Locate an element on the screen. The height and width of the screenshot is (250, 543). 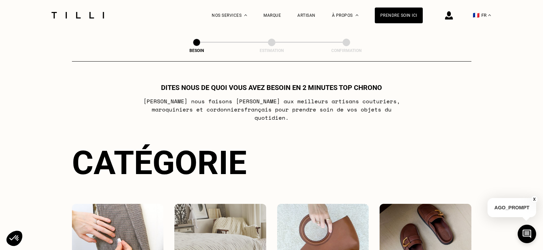
a: Logo du service de couturière Tilli is located at coordinates (78, 15).